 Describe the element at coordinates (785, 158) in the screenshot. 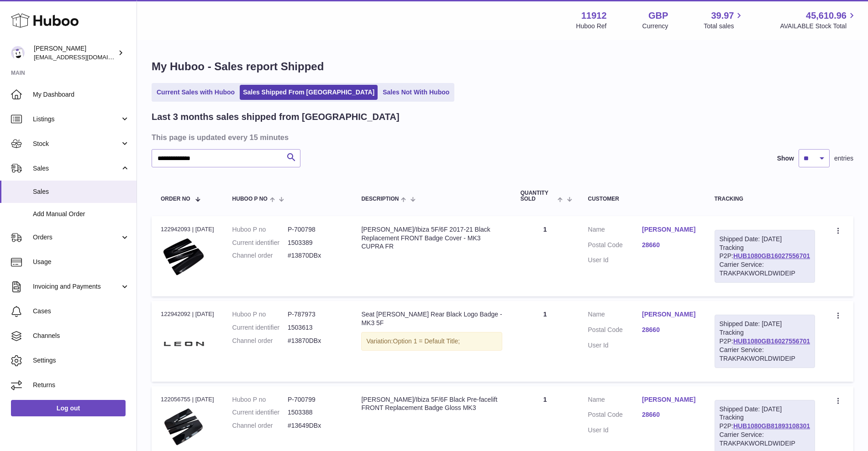

I see `label: Show` at that location.